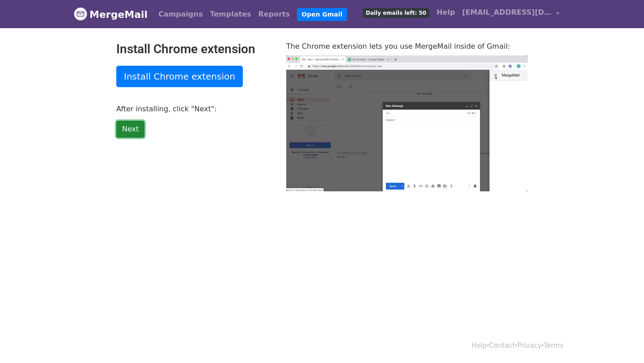 This screenshot has width=644, height=363. What do you see at coordinates (622, 342) in the screenshot?
I see `div: Chat Widget` at bounding box center [622, 342].